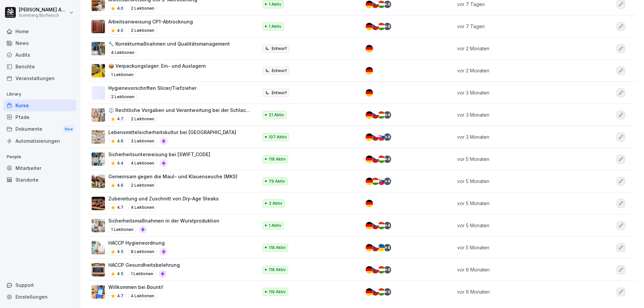 The height and width of the screenshot is (308, 644). Describe the element at coordinates (40, 105) in the screenshot. I see `a: Kurse` at that location.